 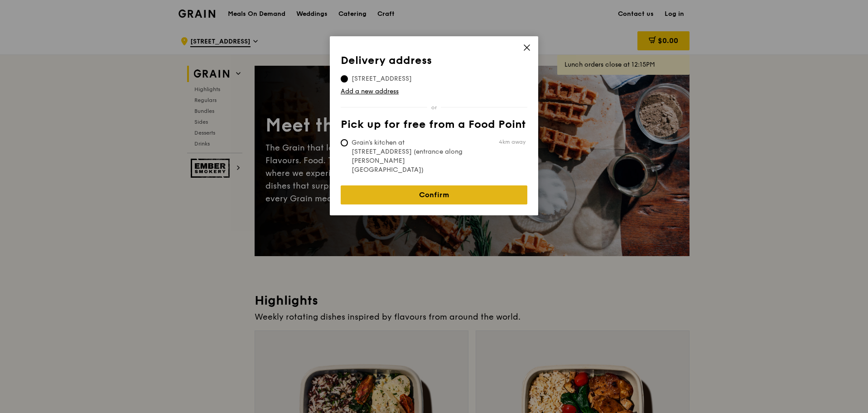 I want to click on a: Add a new address, so click(x=434, y=91).